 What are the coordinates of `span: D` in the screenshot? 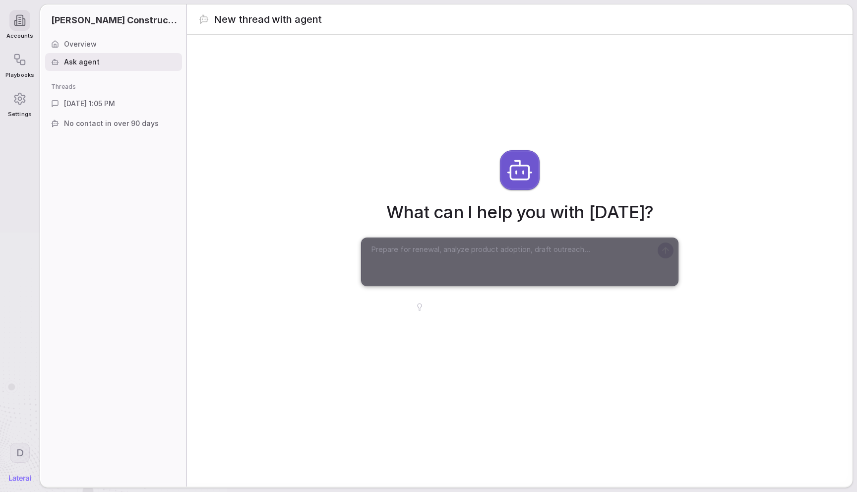 It's located at (20, 453).